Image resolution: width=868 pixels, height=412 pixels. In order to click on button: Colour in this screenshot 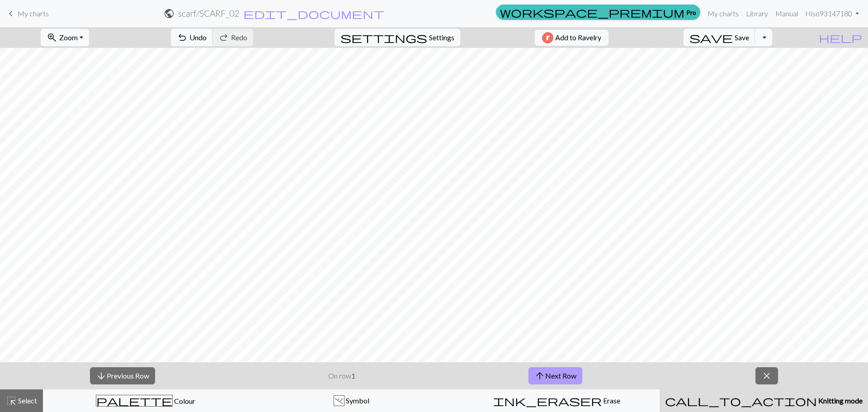, I will do `click(146, 401)`.